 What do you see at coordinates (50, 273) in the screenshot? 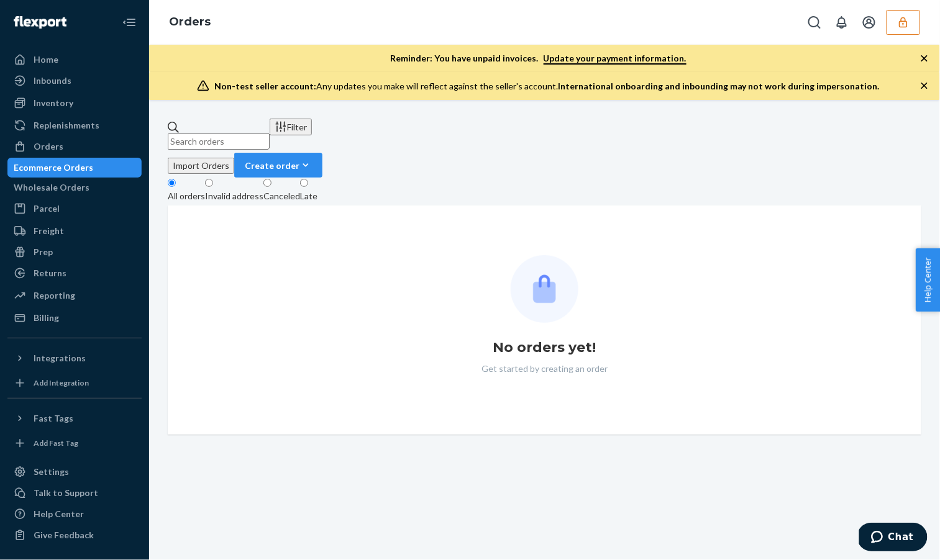
I see `div: Returns` at bounding box center [50, 273].